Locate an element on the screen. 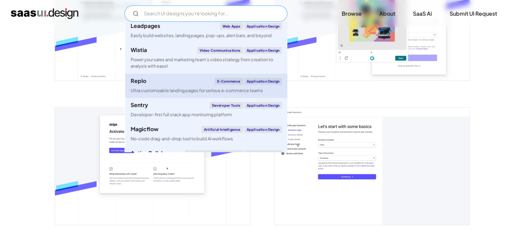 This screenshot has height=236, width=516. input: Search UI designs you're looking for... is located at coordinates (206, 14).